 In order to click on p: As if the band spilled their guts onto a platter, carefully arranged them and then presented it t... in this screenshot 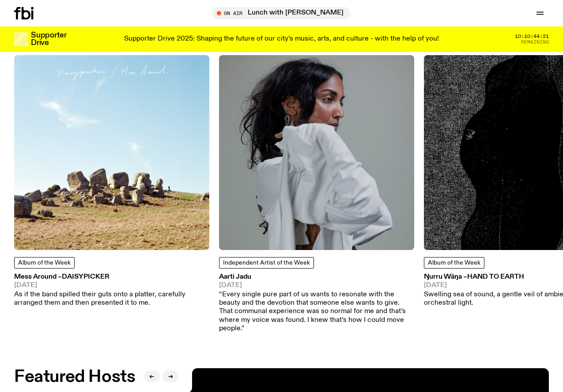, I will do `click(112, 299)`.